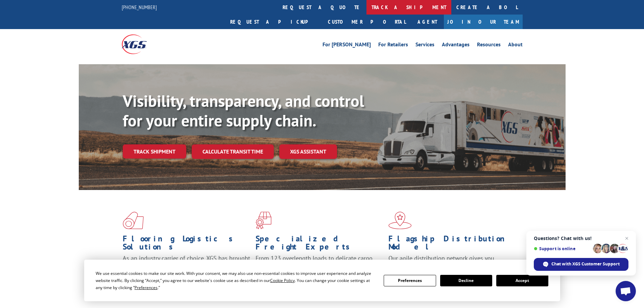 Image resolution: width=644 pixels, height=308 pixels. What do you see at coordinates (322, 281) in the screenshot?
I see `div: Cookie Consent Prompt` at bounding box center [322, 281].